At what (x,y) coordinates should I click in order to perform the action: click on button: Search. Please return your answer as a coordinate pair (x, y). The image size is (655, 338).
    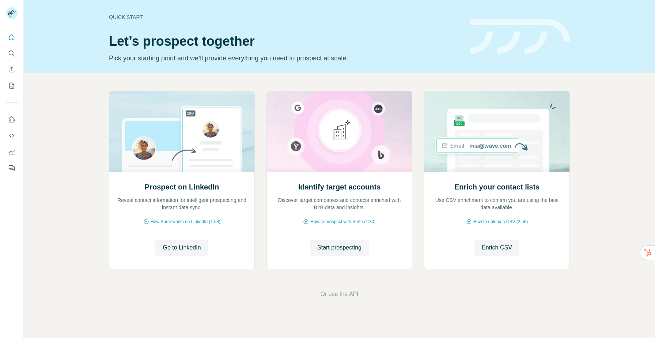
    Looking at the image, I should click on (12, 53).